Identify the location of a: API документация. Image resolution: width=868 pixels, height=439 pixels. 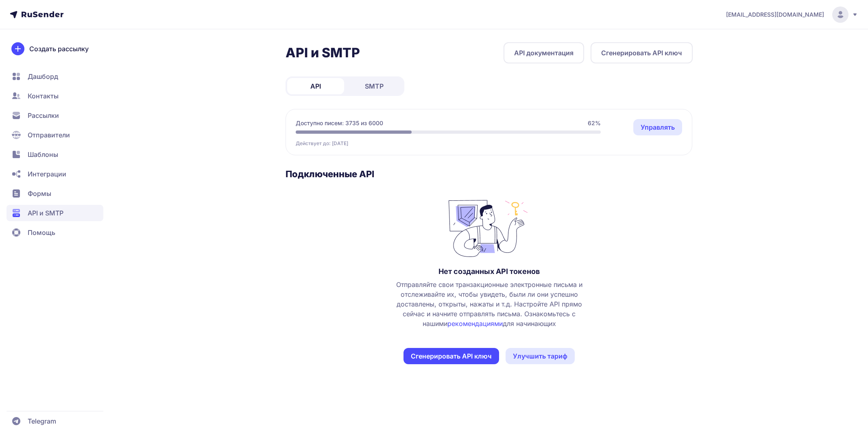
(544, 53).